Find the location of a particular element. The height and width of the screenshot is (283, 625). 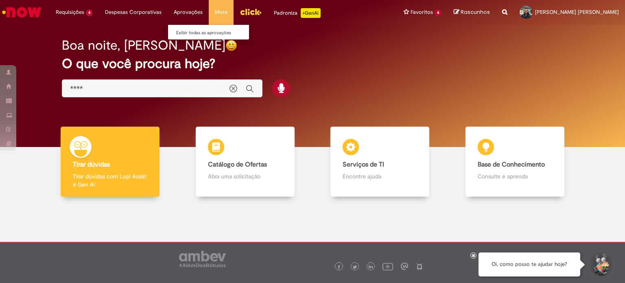

p: Encontre ajuda is located at coordinates (379, 176).